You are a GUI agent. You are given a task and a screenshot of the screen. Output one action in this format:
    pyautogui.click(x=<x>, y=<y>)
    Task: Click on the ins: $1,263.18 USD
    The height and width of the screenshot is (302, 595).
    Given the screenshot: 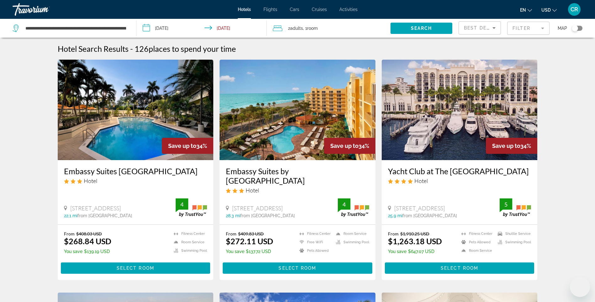 What is the action you would take?
    pyautogui.click(x=415, y=241)
    